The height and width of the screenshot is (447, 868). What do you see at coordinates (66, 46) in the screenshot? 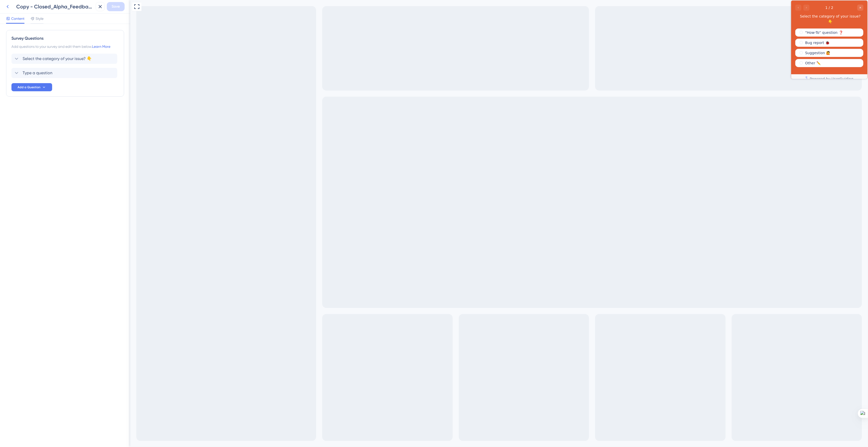
I see `div: Add questions to your survey and edit them below.` at bounding box center [66, 46].